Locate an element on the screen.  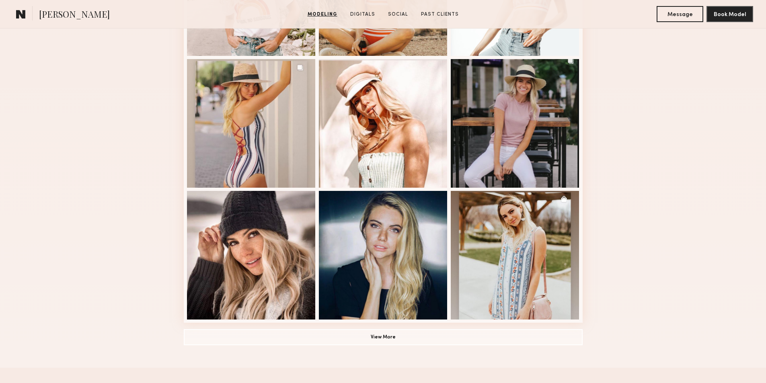
a: Social is located at coordinates (398, 14).